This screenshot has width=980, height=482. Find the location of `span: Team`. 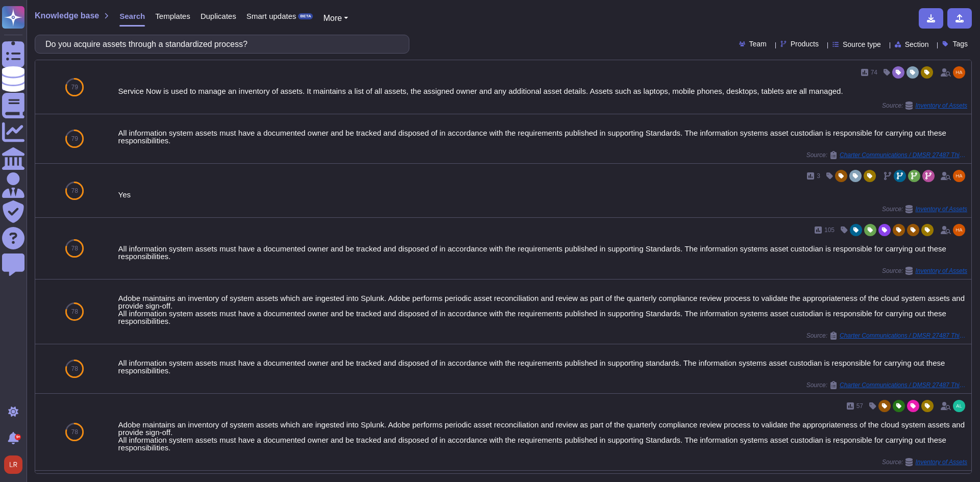

span: Team is located at coordinates (758, 44).